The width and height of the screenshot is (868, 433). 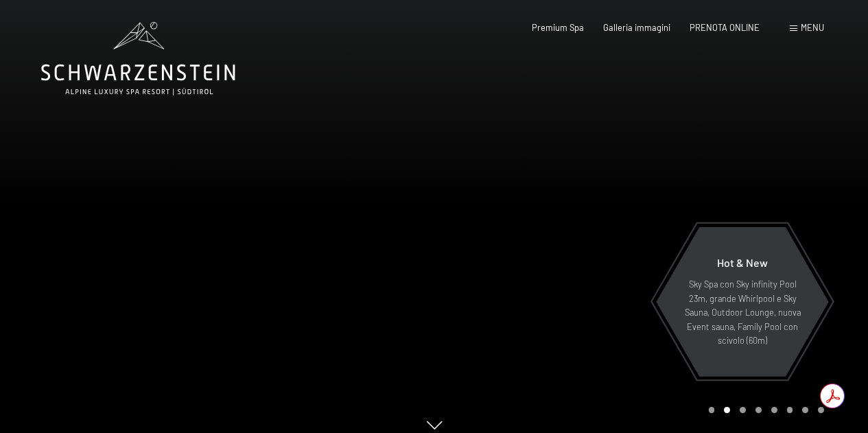 I want to click on p: Sky Spa con Sky infinity Pool 23m, grande Whirlpool e Sky Sauna, Outdoor Lounge, nuova Event saun..., so click(x=743, y=313).